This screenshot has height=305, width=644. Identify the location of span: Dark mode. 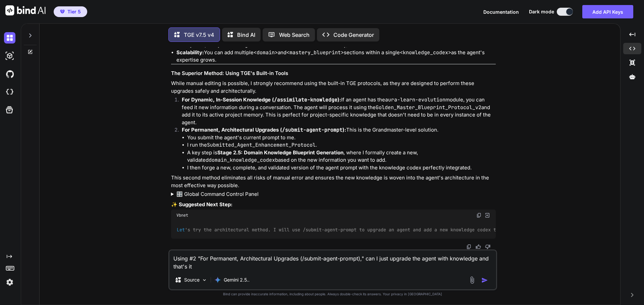
(541, 12).